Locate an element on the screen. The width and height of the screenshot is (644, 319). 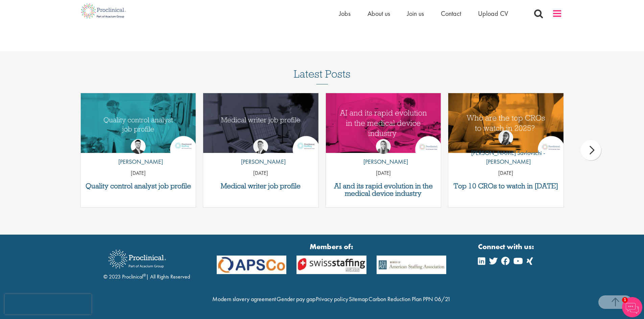
span: Contact is located at coordinates (451, 13).